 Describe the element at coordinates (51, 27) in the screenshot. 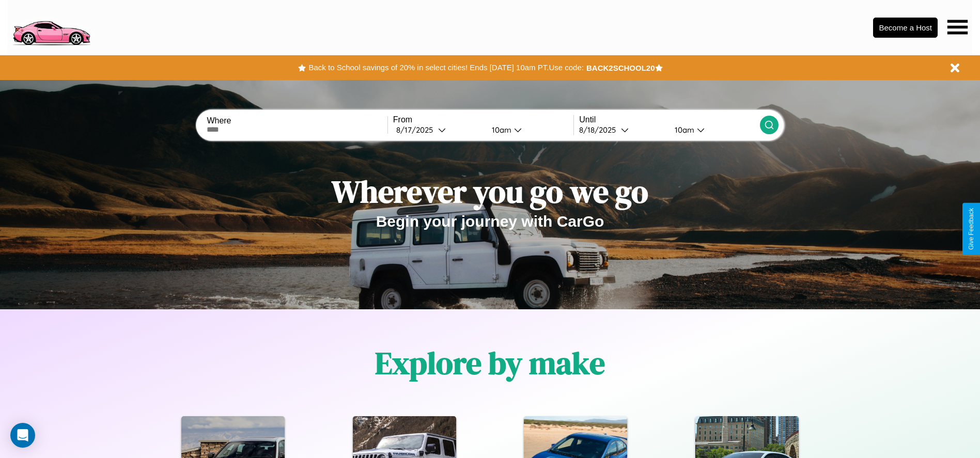

I see `img: logo` at that location.